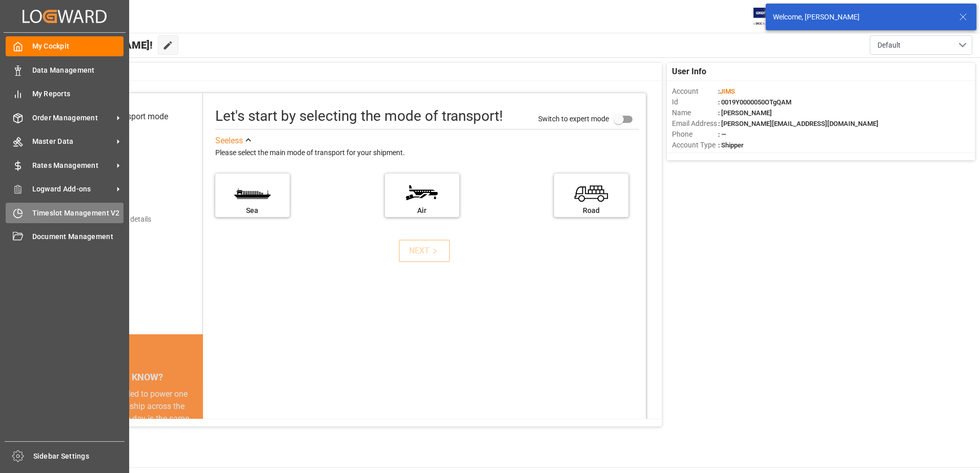  Describe the element at coordinates (78, 46) in the screenshot. I see `span: My Cockpit` at that location.